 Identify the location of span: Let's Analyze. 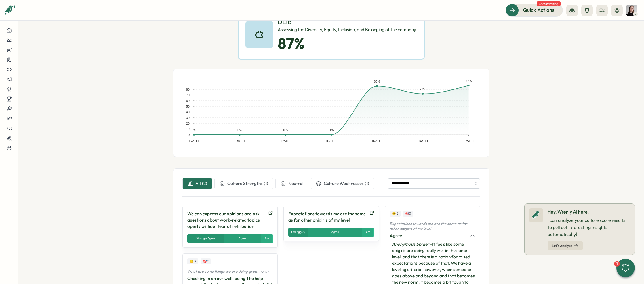
(562, 246).